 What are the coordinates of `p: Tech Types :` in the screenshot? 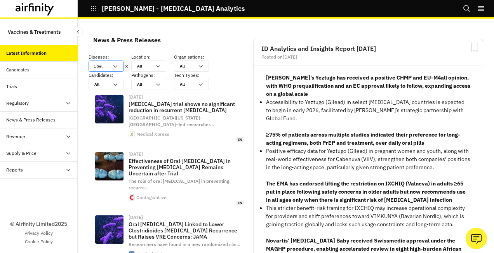 It's located at (195, 75).